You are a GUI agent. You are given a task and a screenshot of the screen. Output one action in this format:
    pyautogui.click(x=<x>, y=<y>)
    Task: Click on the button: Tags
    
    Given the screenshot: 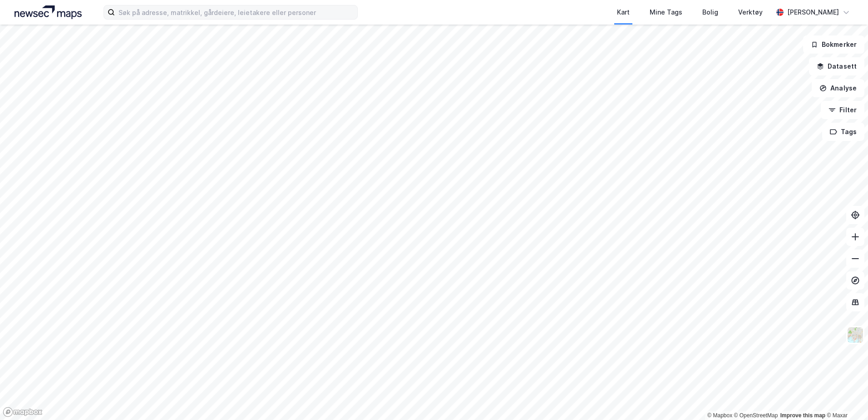 What is the action you would take?
    pyautogui.click(x=843, y=132)
    